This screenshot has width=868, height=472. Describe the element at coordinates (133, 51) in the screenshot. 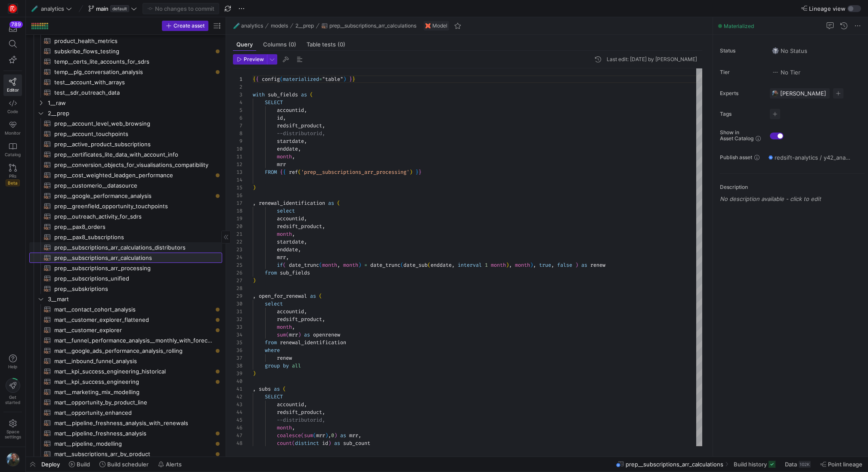

I see `span: subskribe_flows_testing​​​​​​​​​​` at that location.